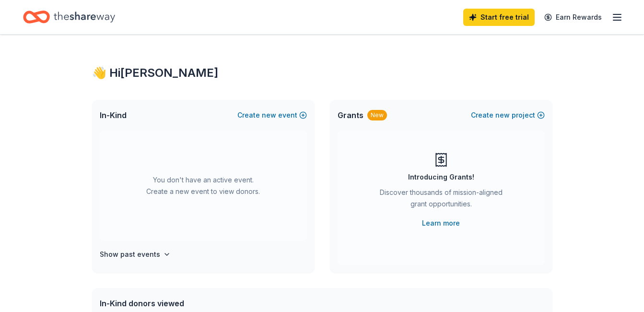 This screenshot has height=312, width=644. I want to click on div: In-Kind donors viewed, so click(196, 303).